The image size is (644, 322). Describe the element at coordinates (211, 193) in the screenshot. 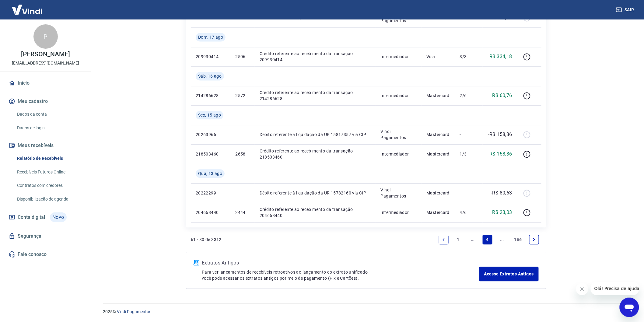

I see `p: 20222299` at that location.